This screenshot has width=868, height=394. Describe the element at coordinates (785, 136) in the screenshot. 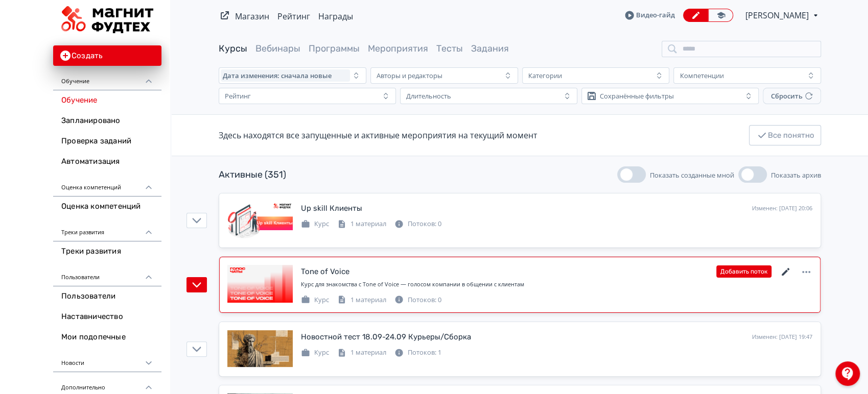

I see `button: Все понятно` at that location.